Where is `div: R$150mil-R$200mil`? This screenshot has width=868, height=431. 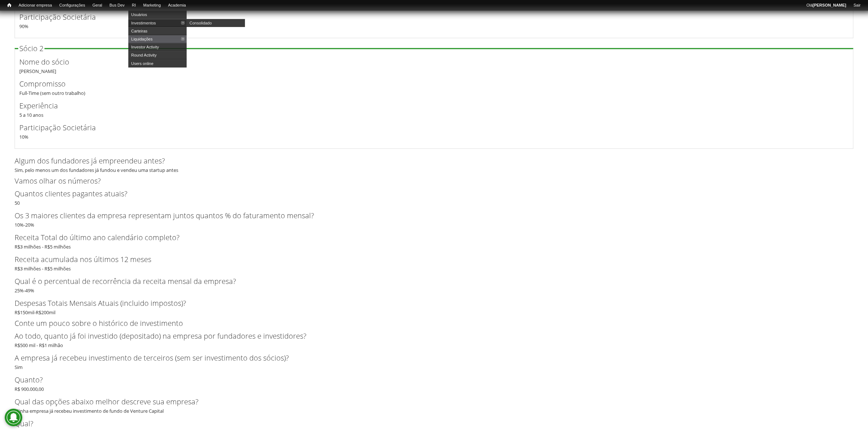 div: R$150mil-R$200mil is located at coordinates (434, 307).